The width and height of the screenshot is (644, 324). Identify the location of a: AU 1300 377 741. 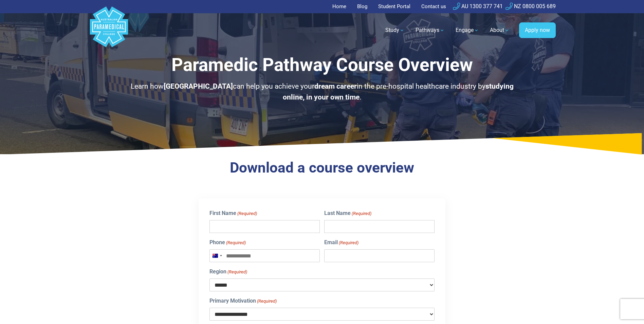
(478, 6).